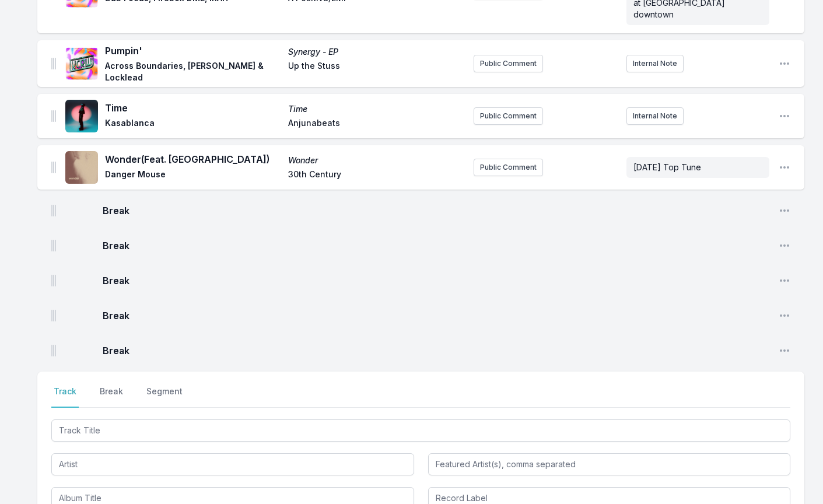 This screenshot has width=823, height=504. I want to click on span: Danger Mouse, so click(193, 175).